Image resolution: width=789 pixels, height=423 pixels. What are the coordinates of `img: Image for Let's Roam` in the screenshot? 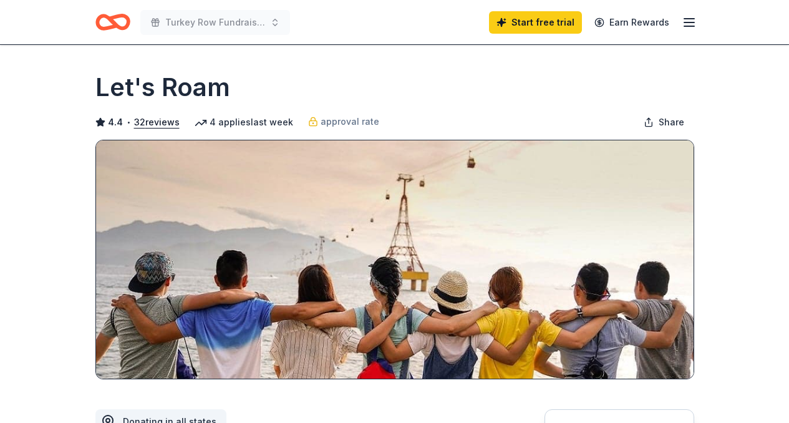 It's located at (395, 259).